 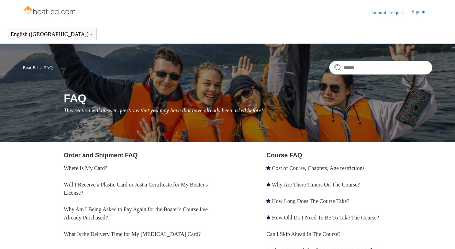 I want to click on a: Order and Shipment FAQ, so click(x=100, y=155).